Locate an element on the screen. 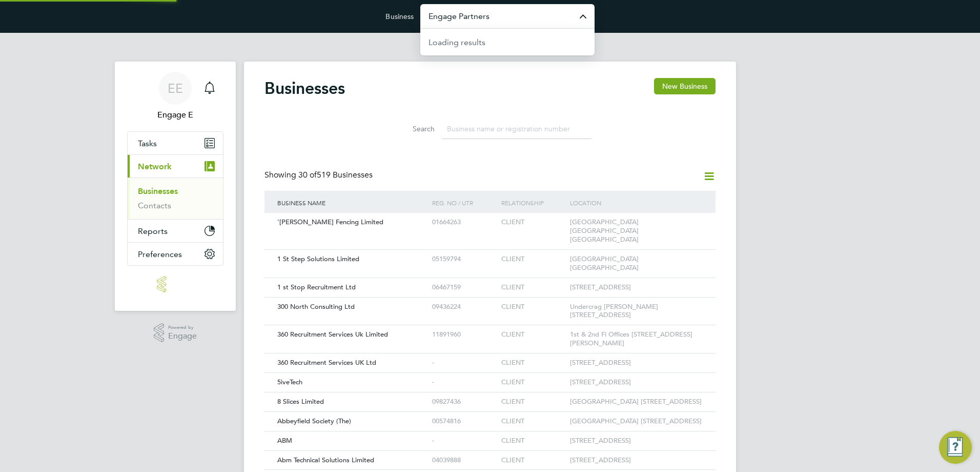 This screenshot has width=980, height=472. span: 1 St Step Solutions Limited is located at coordinates (318, 259).